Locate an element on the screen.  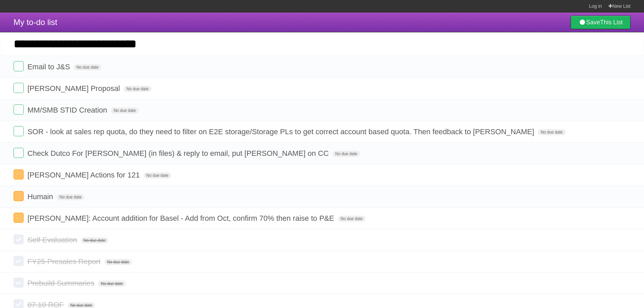
b: This List is located at coordinates (611, 22).